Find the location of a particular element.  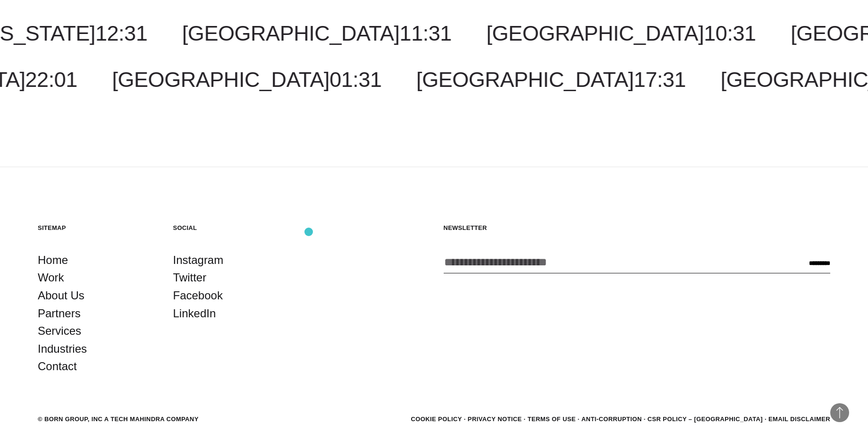

div: © BORN GROUP, INC A Tech Mahindra Company is located at coordinates (118, 419).